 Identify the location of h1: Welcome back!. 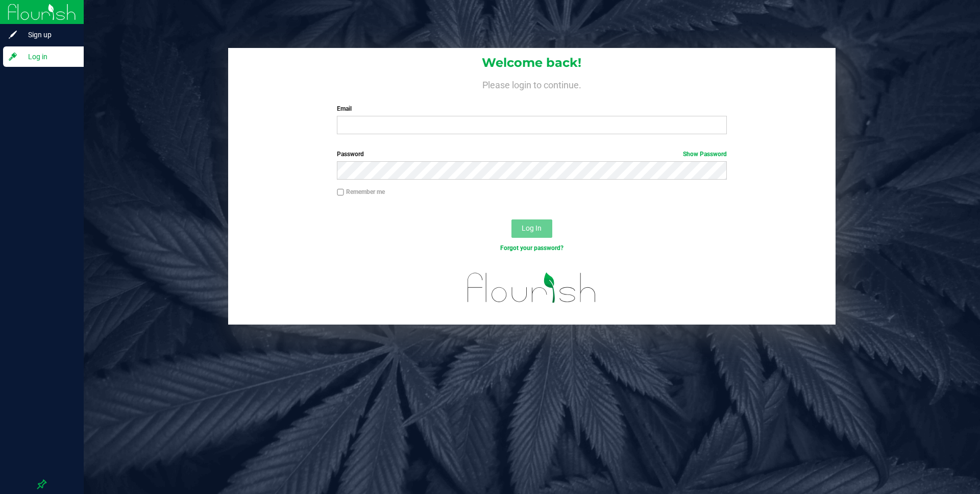
(531, 63).